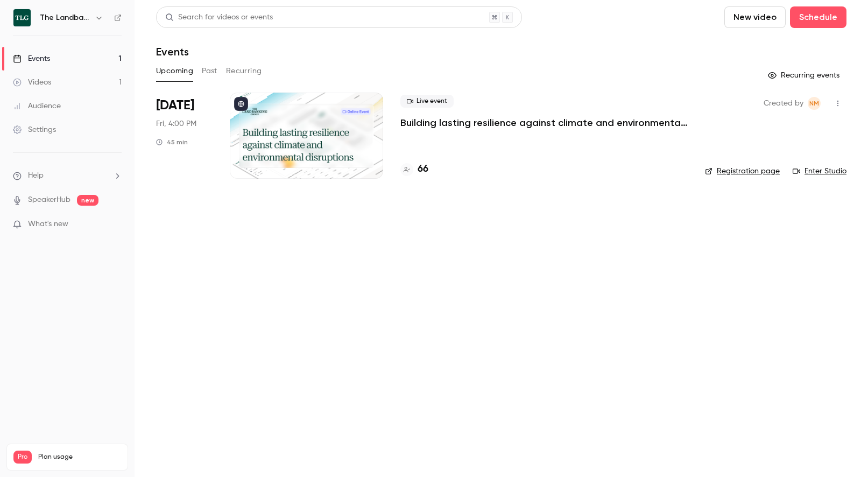 This screenshot has width=868, height=477. I want to click on div: Audience, so click(37, 106).